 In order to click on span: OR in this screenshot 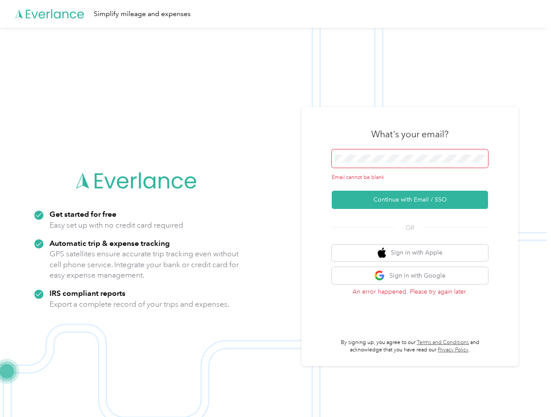, I will do `click(410, 227)`.